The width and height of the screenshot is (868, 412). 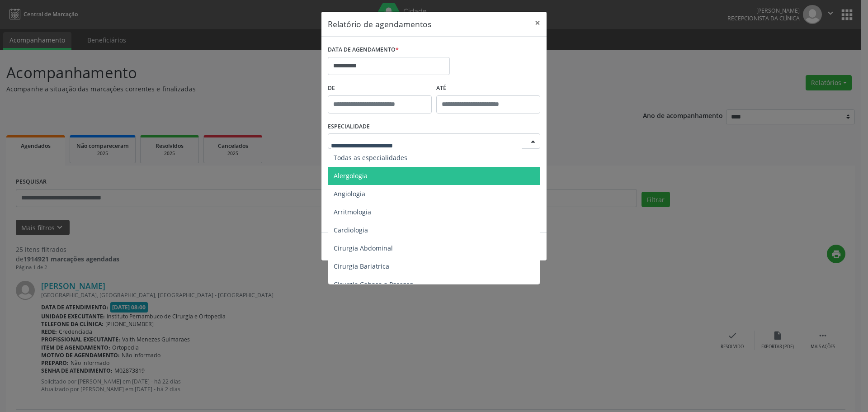 I want to click on label: ATÉ, so click(x=488, y=88).